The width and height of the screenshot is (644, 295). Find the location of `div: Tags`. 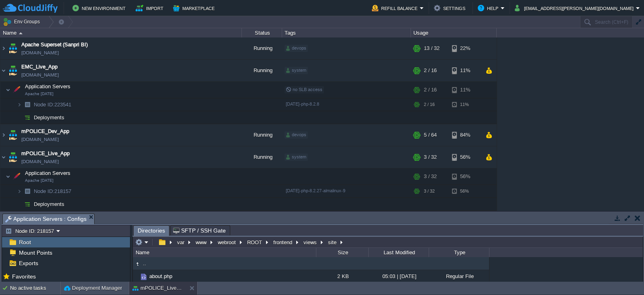

div: Tags is located at coordinates (346, 32).